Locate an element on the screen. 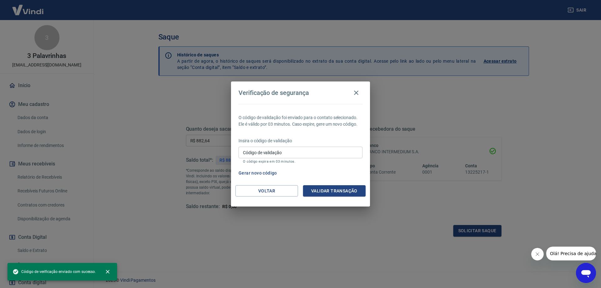 The height and width of the screenshot is (288, 601). p: O código expira em 03 minutos. is located at coordinates (301, 161).